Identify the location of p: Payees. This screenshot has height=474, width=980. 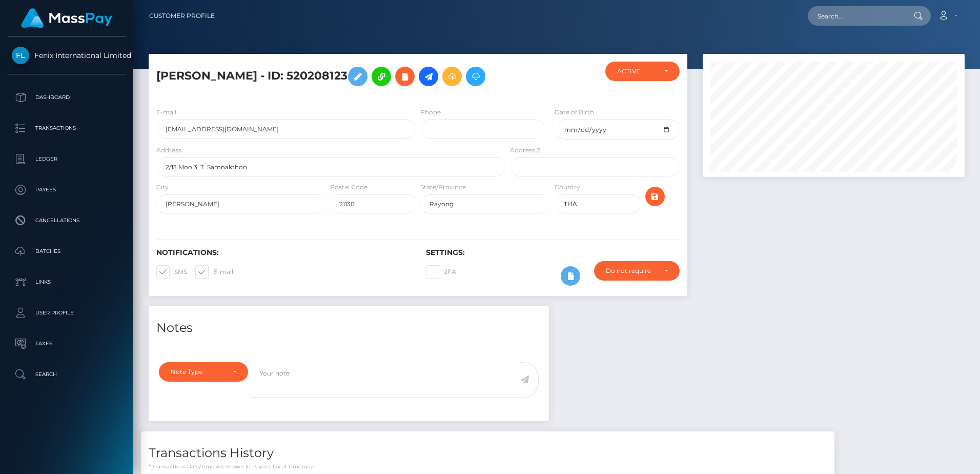
(67, 190).